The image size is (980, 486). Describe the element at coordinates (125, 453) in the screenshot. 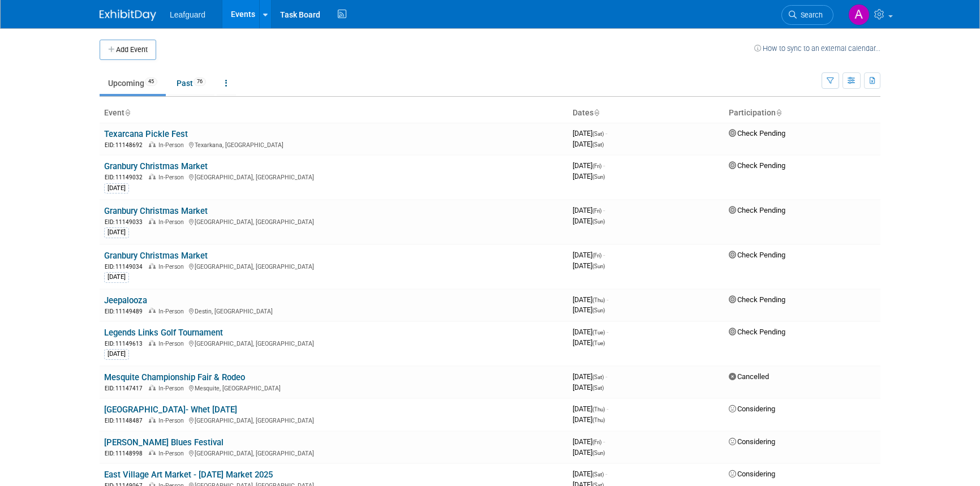

I see `span: EID: 11148998` at that location.